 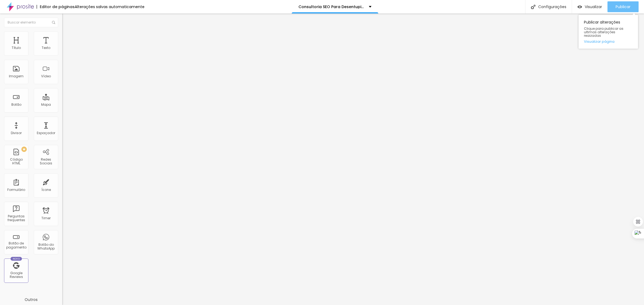 What do you see at coordinates (593, 7) in the screenshot?
I see `span: Visualizar` at bounding box center [593, 7].